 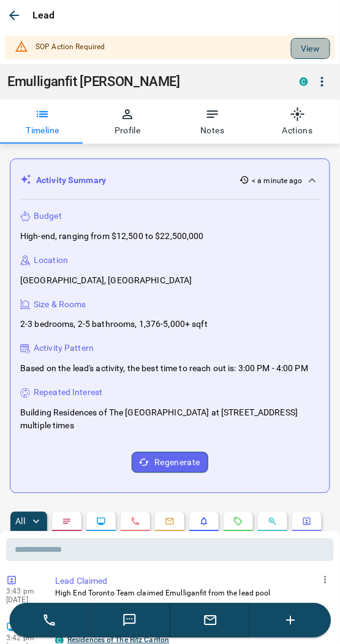 I want to click on svg: Opportunities, so click(x=273, y=522).